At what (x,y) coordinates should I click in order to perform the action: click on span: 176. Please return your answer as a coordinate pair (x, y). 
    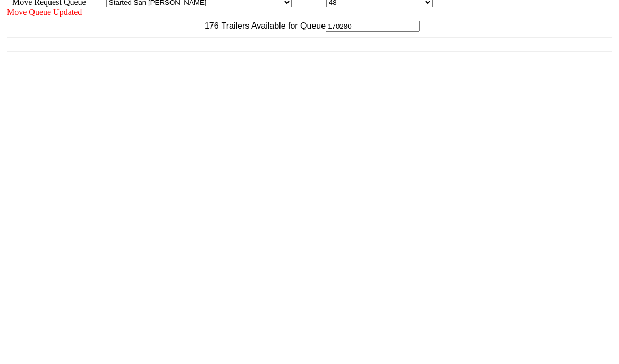
    Looking at the image, I should click on (209, 25).